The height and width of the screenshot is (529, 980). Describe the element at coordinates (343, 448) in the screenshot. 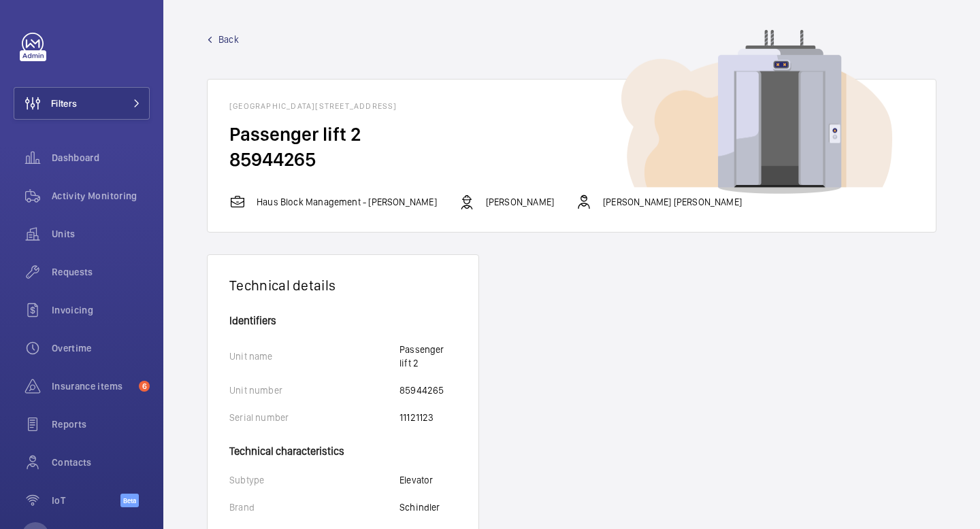

I see `h4: Technical characteristics` at that location.